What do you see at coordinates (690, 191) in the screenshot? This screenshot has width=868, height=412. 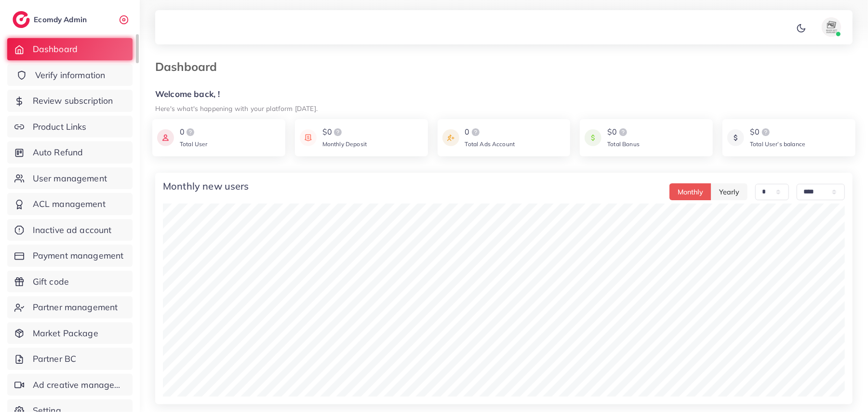 I see `button: Monthly` at bounding box center [690, 191].